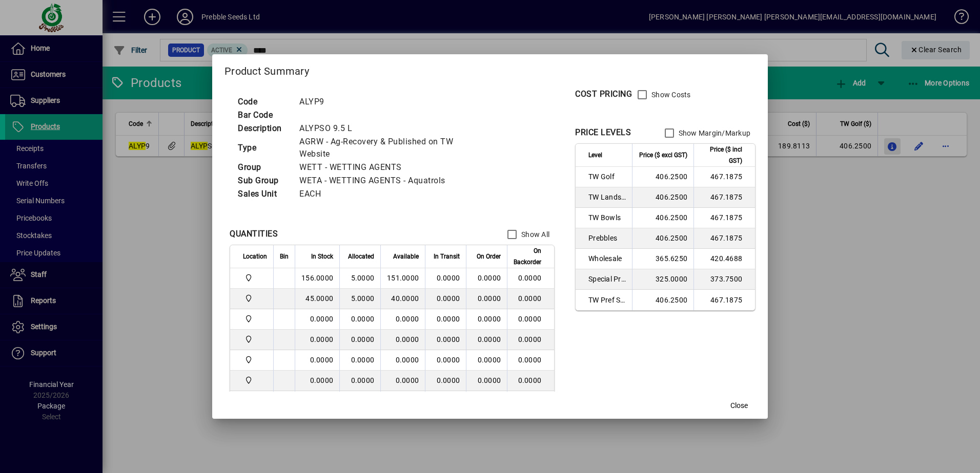  Describe the element at coordinates (264, 167) in the screenshot. I see `td: Group` at that location.